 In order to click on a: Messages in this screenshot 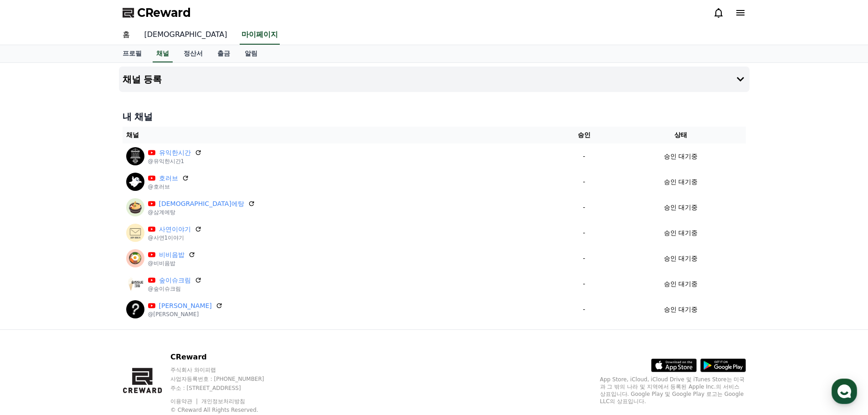, I will do `click(89, 300)`.